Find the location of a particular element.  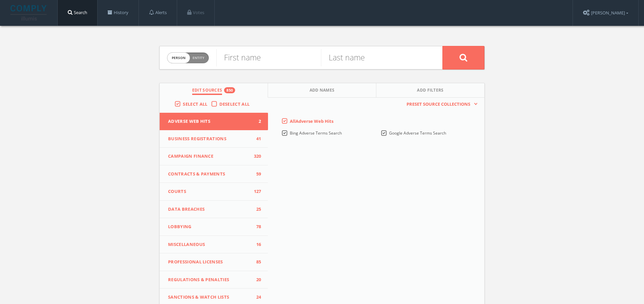

span: 25 is located at coordinates (256, 209).